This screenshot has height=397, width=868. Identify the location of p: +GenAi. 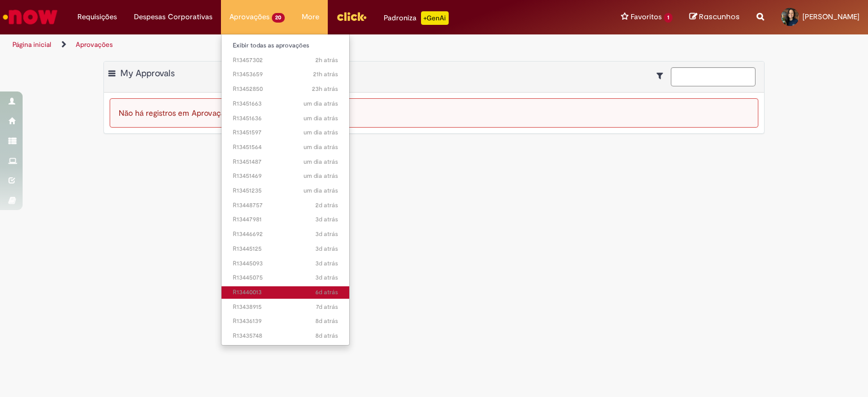
(434, 18).